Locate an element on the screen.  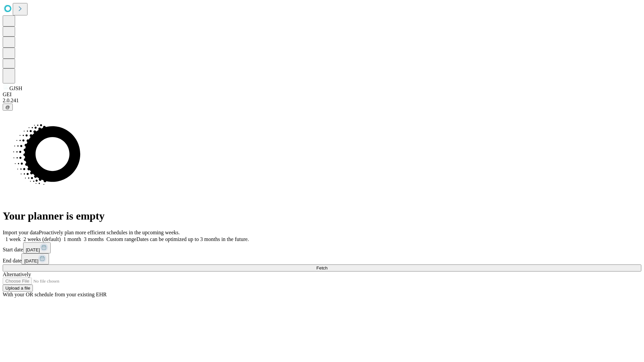
span: Custom range is located at coordinates (121, 239).